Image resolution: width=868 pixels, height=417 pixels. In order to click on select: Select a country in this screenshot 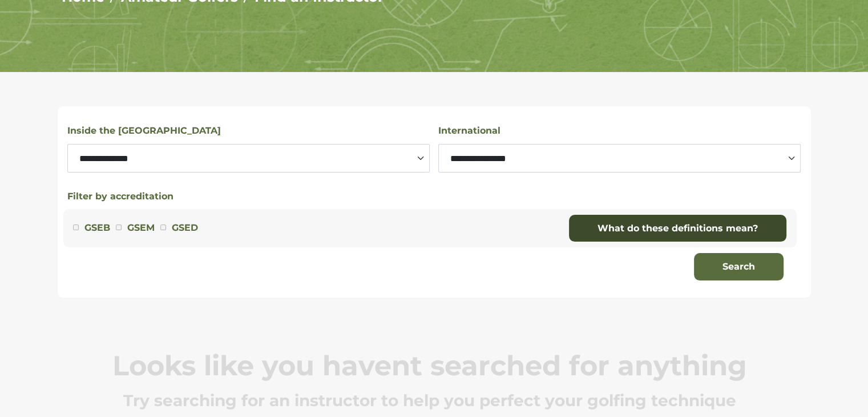, I will do `click(619, 158)`.